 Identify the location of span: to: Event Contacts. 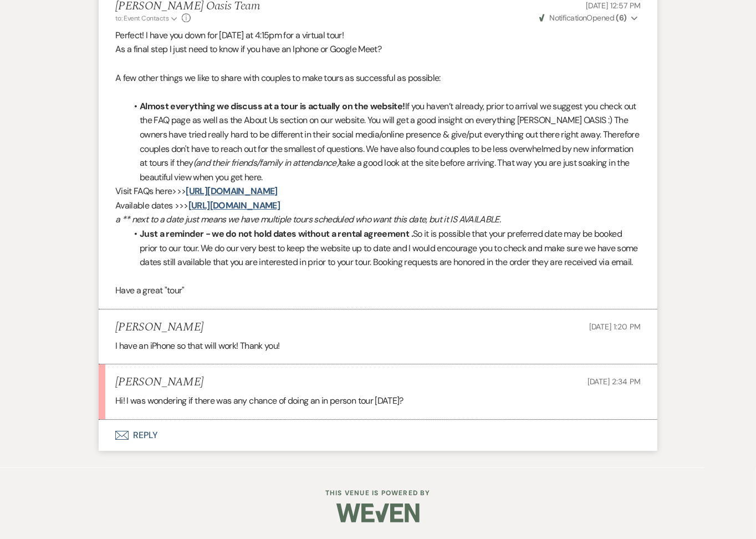
(142, 19).